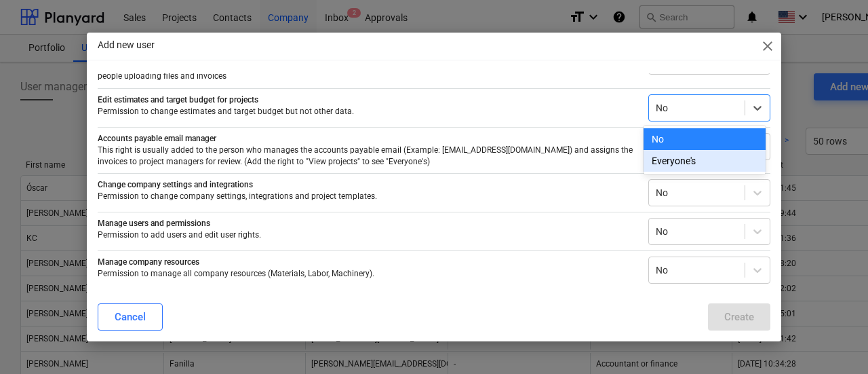  Describe the element at coordinates (367, 261) in the screenshot. I see `p: Manage company resources` at that location.